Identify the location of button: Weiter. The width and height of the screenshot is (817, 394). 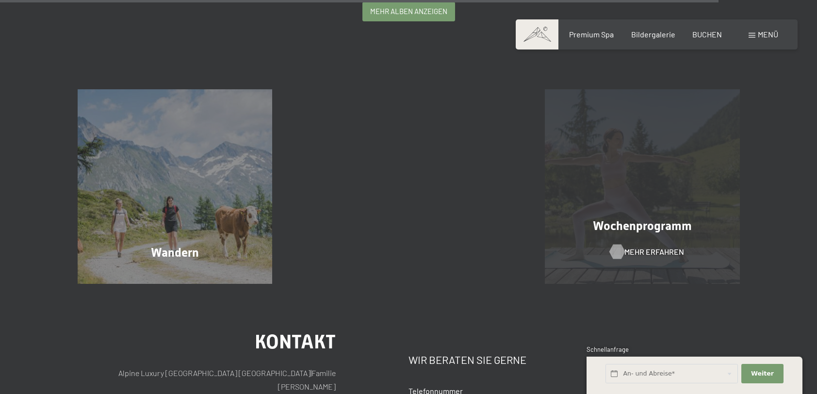
(762, 374).